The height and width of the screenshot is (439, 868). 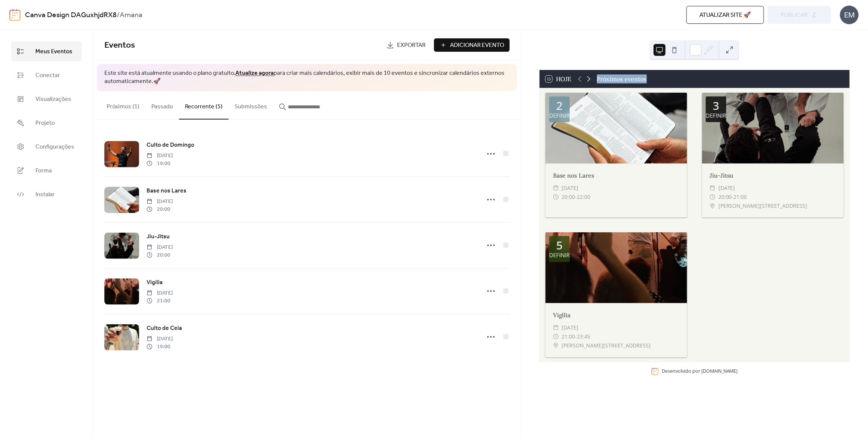 I want to click on font: 23:45, so click(x=584, y=336).